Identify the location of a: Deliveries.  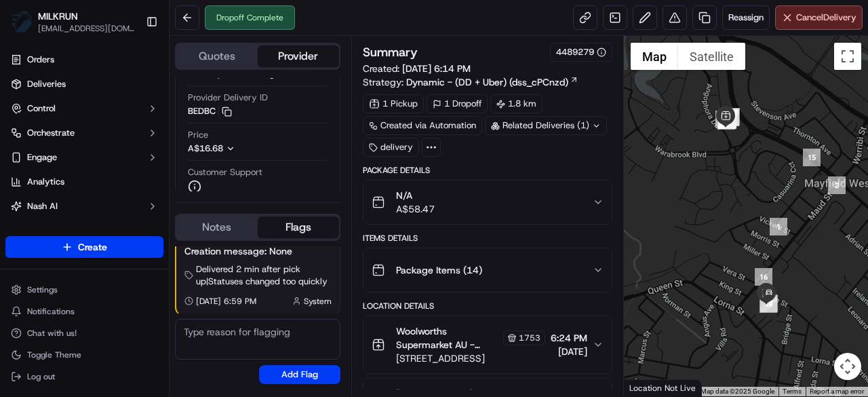
(84, 84).